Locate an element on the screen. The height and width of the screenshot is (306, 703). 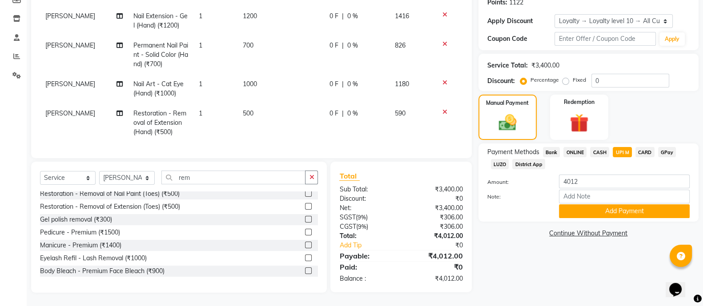
div: Paid: is located at coordinates (367, 267).